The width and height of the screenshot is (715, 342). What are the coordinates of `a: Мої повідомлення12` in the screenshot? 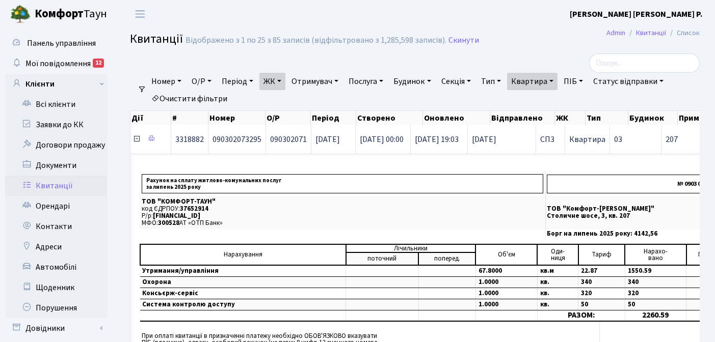 It's located at (56, 64).